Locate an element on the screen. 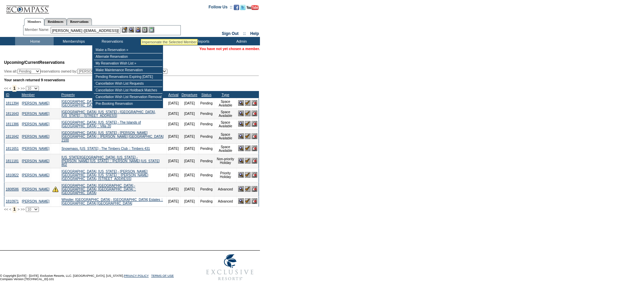  td: Vacation Collection is located at coordinates (157, 41).